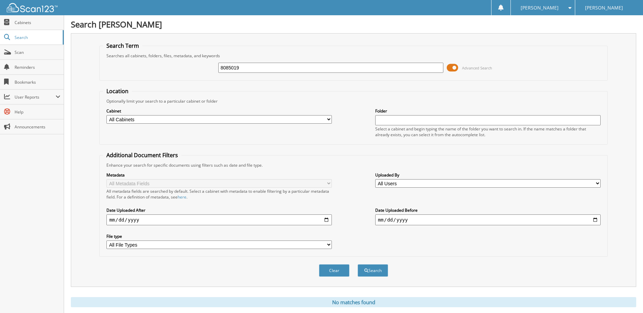 The width and height of the screenshot is (643, 313). Describe the element at coordinates (354, 303) in the screenshot. I see `div: No matches found` at that location.